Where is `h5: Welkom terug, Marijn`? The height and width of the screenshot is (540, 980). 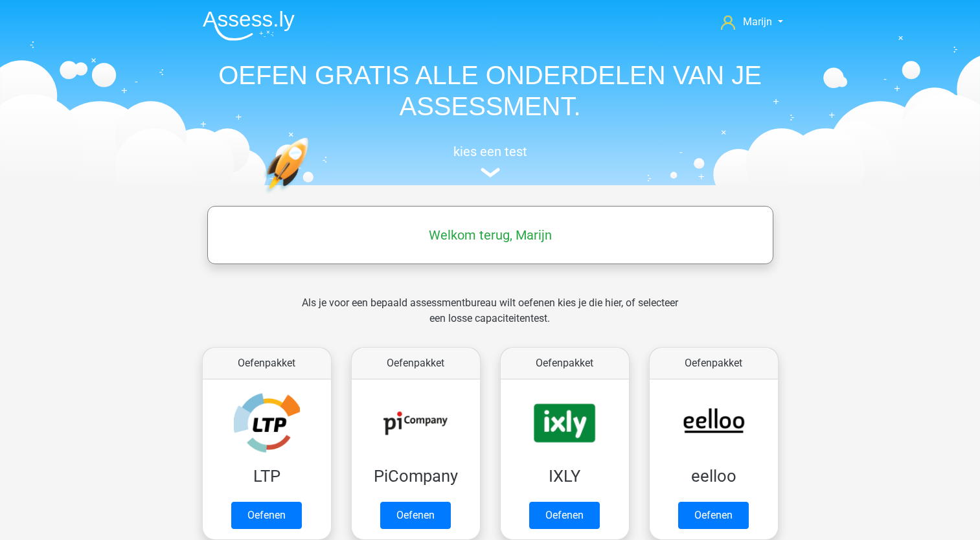
h5: Welkom terug, Marijn is located at coordinates (490, 235).